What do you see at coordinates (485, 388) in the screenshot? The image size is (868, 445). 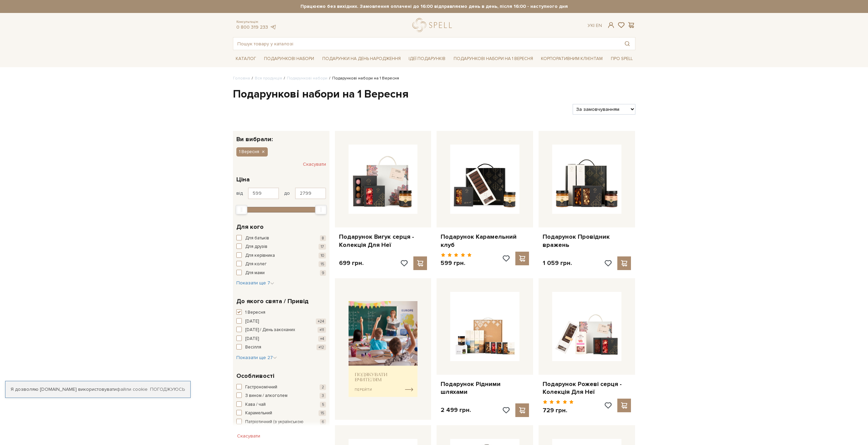 I see `a: Подарунок Рідними шляхами` at bounding box center [485, 388].